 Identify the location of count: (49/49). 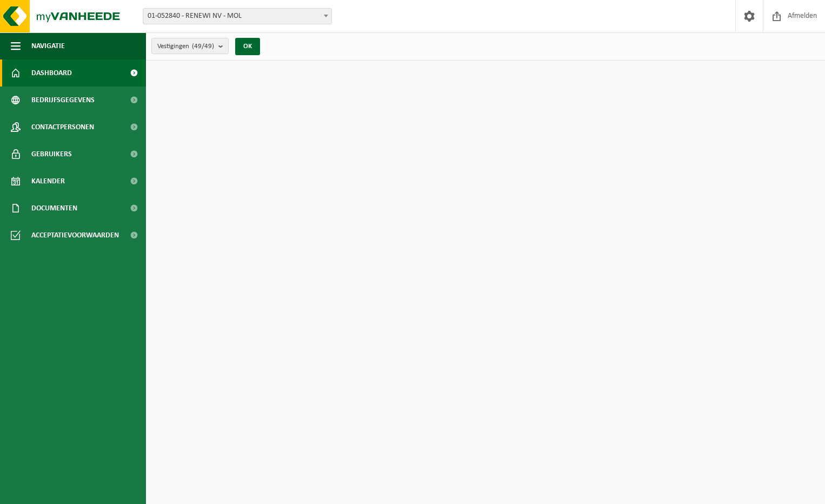
(203, 46).